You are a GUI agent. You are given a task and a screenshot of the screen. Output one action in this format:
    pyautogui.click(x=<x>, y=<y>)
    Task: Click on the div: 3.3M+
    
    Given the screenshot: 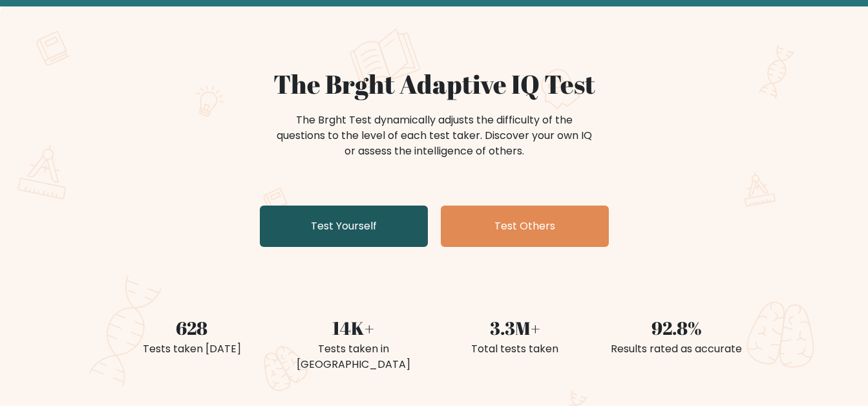 What is the action you would take?
    pyautogui.click(x=515, y=328)
    